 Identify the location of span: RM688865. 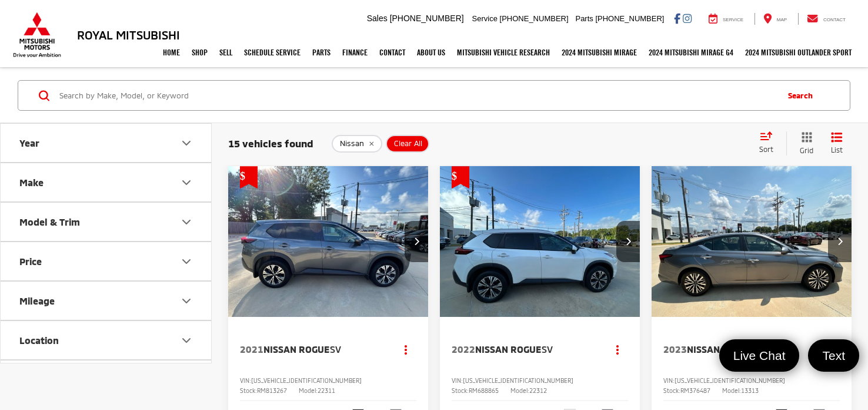
(483, 390).